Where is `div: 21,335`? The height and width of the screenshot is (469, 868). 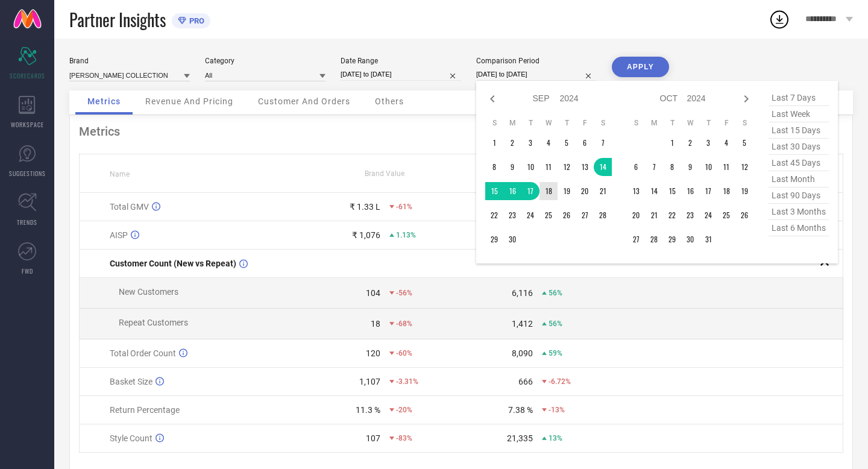 div: 21,335 is located at coordinates (520, 439).